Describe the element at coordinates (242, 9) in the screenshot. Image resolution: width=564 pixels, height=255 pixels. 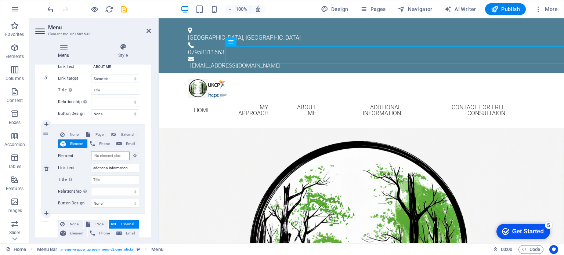
I see `h6: 100%` at that location.